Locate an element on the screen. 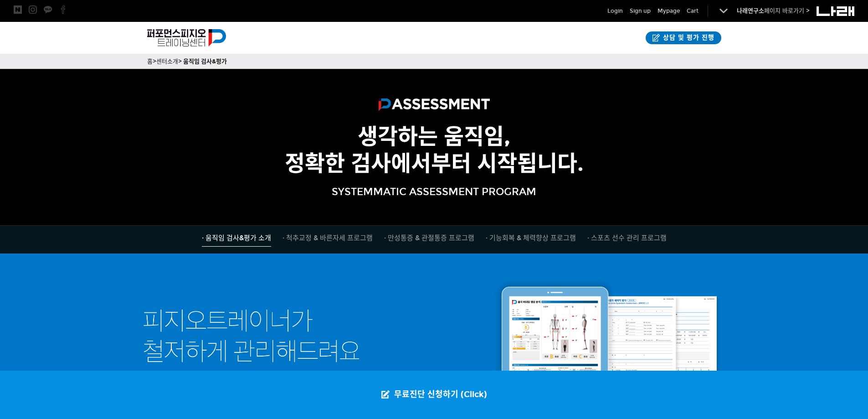 The height and width of the screenshot is (419, 868). span: SYSTEMMATIC ASSESSMENT PROGRAM is located at coordinates (434, 191).